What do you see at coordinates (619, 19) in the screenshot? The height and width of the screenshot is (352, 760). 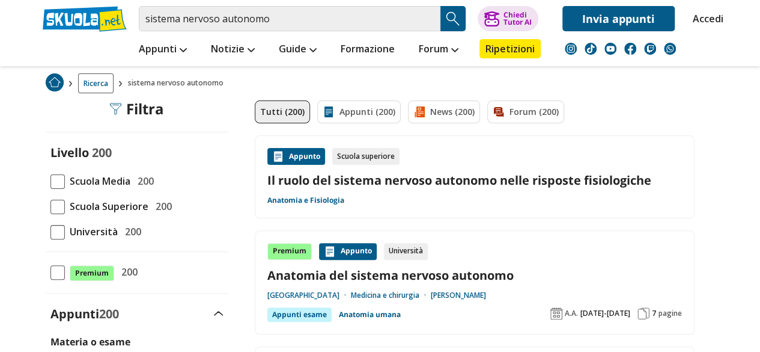 I see `a: Invia appunti` at bounding box center [619, 19].